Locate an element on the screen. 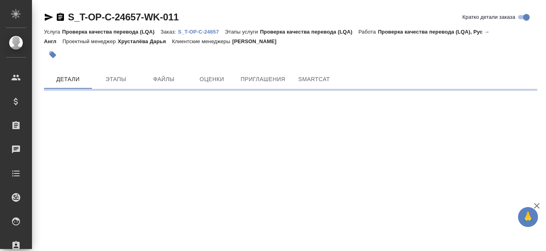 This screenshot has width=546, height=251. p: Услуга is located at coordinates (53, 32).